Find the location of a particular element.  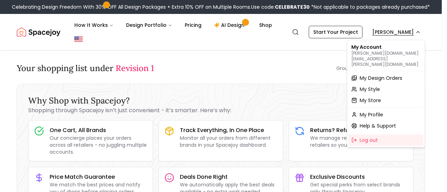

a: Help & Support is located at coordinates (386, 126).